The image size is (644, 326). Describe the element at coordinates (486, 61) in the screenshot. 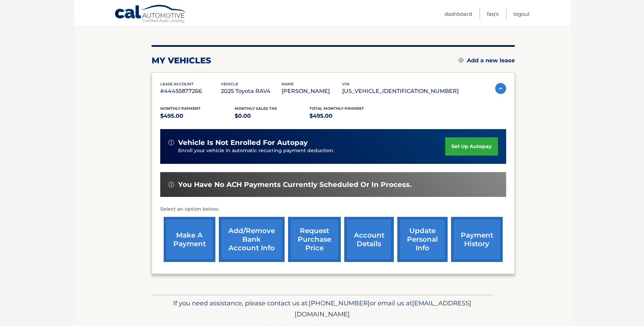

I see `a: Add a new lease` at that location.